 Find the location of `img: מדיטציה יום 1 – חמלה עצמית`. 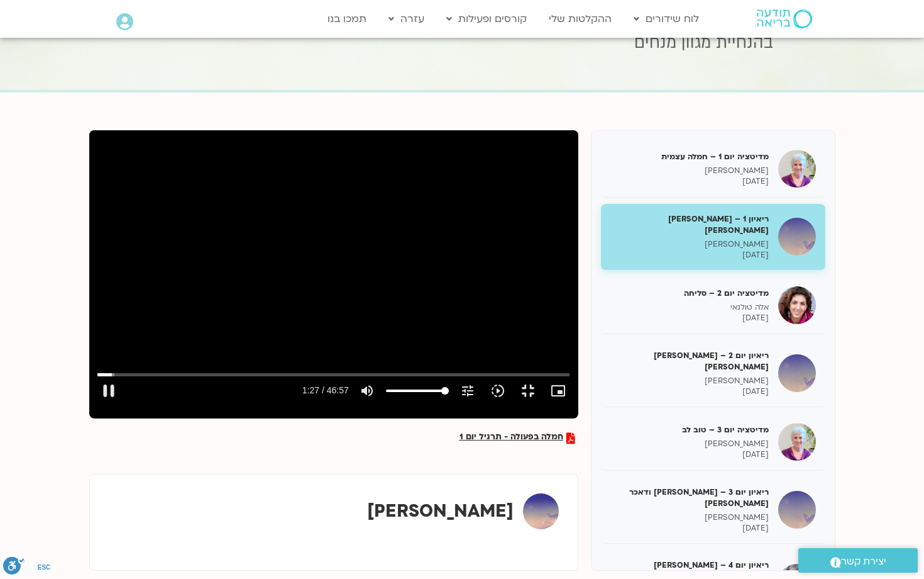

img: מדיטציה יום 1 – חמלה עצמית is located at coordinates (797, 169).